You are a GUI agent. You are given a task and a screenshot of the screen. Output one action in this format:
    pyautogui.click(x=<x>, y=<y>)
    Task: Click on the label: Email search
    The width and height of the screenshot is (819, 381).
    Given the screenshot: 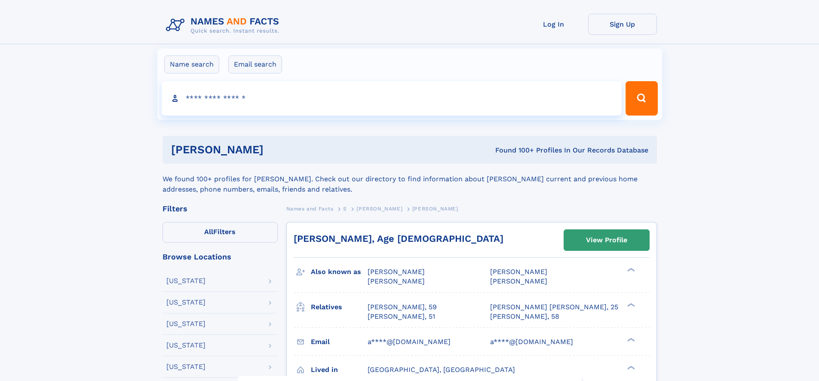 What is the action you would take?
    pyautogui.click(x=255, y=64)
    